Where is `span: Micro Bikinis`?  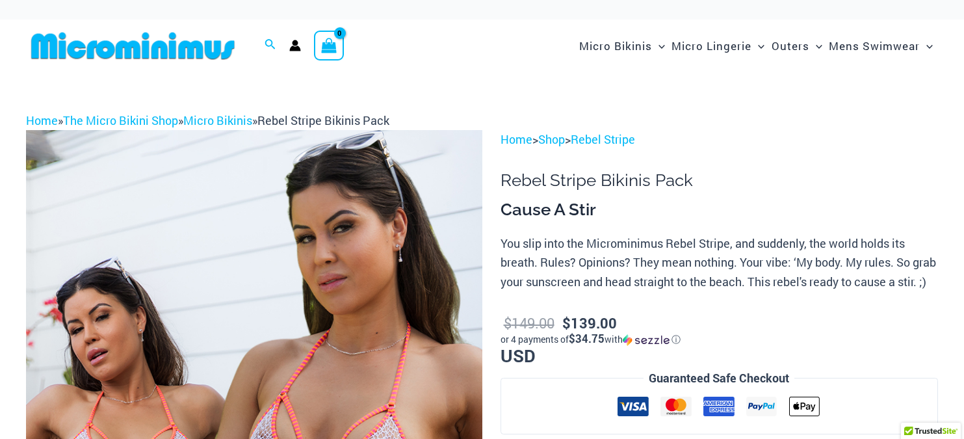 span: Micro Bikinis is located at coordinates (615, 45).